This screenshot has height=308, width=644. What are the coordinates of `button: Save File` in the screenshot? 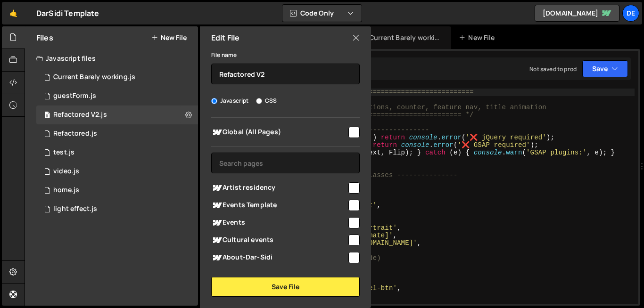 It's located at (285, 287).